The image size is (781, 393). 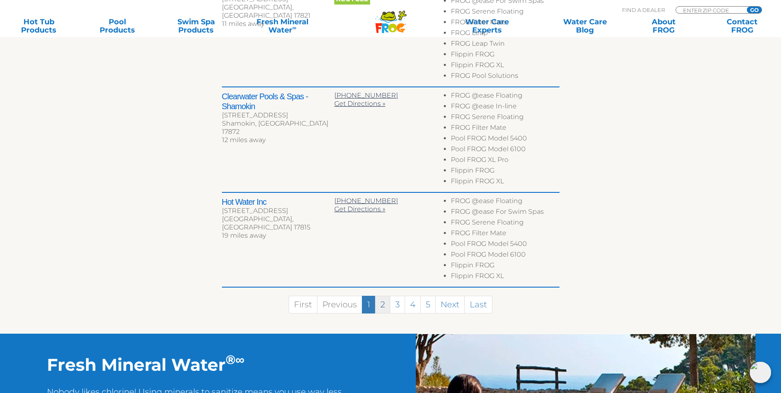 What do you see at coordinates (303, 304) in the screenshot?
I see `a: First` at bounding box center [303, 304].